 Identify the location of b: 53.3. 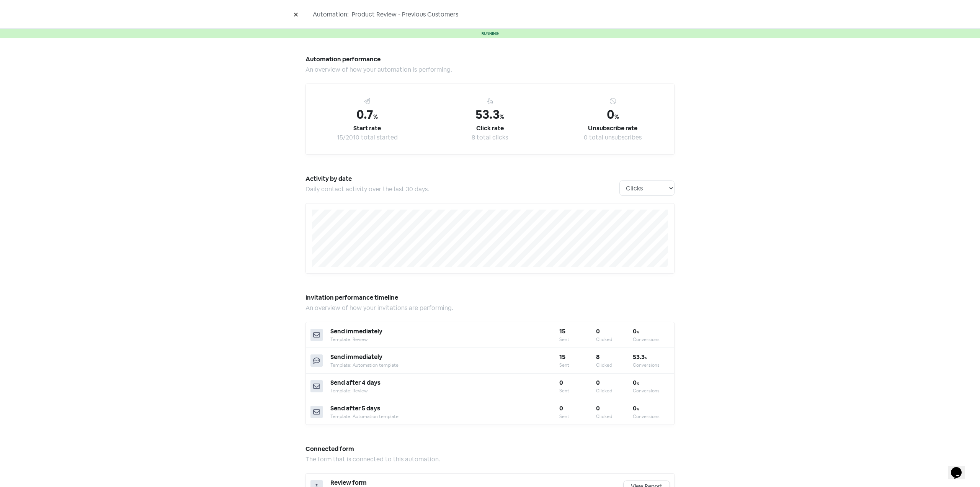
(640, 356).